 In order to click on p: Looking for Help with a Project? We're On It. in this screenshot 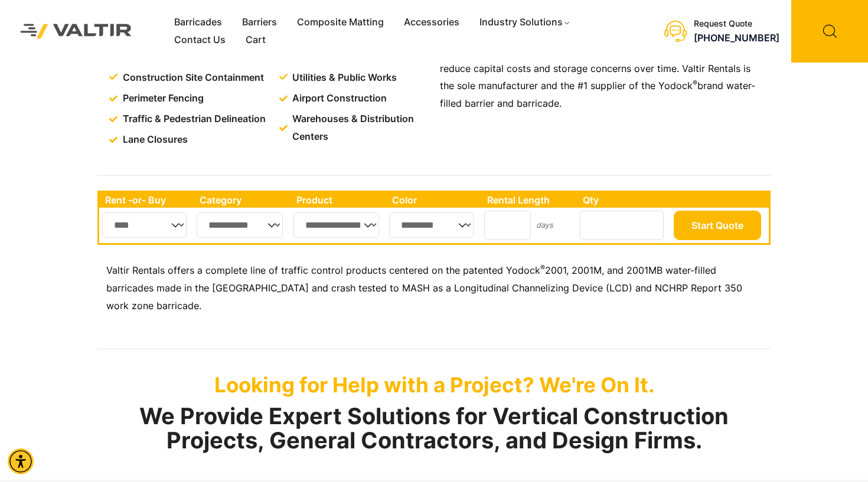, I will do `click(434, 385)`.